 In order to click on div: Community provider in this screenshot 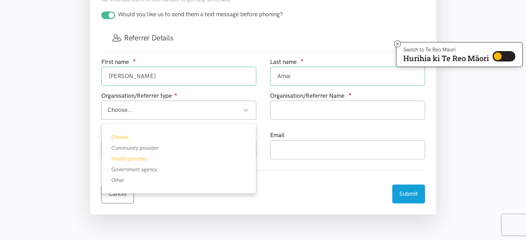, I will do `click(179, 148)`.